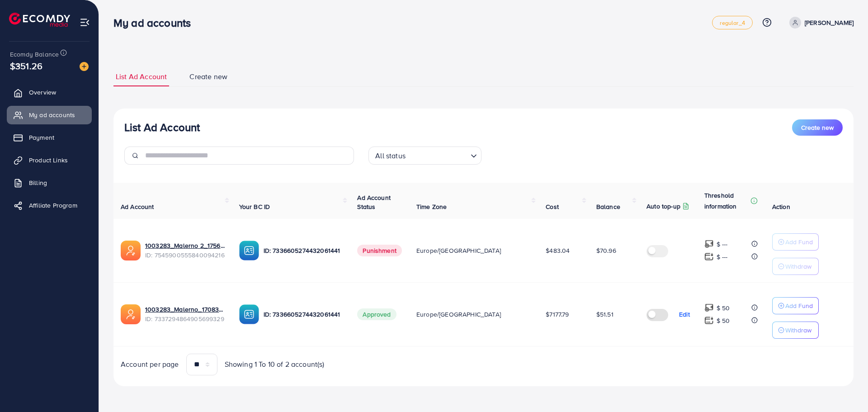 The image size is (868, 412). What do you see at coordinates (663, 206) in the screenshot?
I see `p: Auto top-up` at bounding box center [663, 206].